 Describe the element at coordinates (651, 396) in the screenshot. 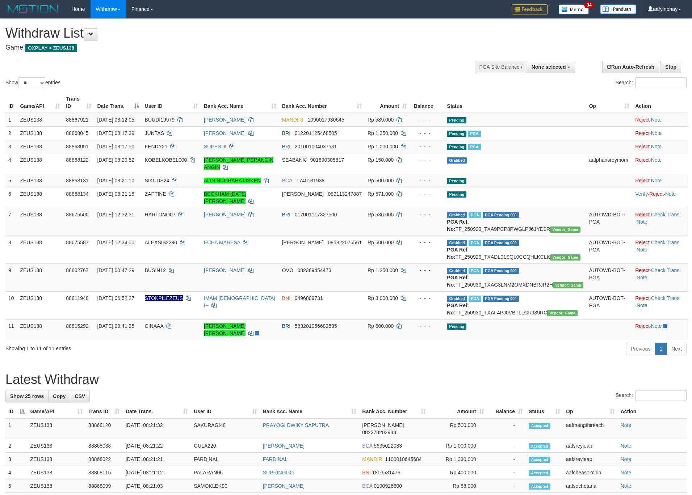

I see `label: Search:` at that location.